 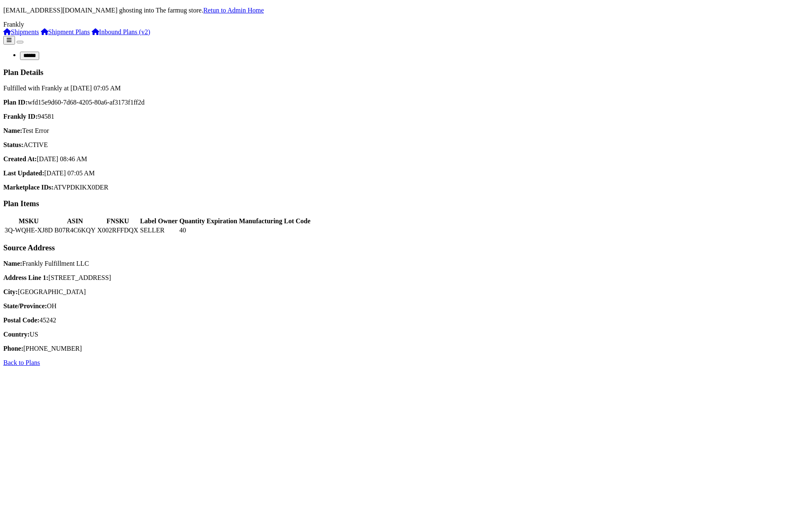 What do you see at coordinates (406, 187) in the screenshot?
I see `p: ATVPDKIKX0DER` at bounding box center [406, 187].